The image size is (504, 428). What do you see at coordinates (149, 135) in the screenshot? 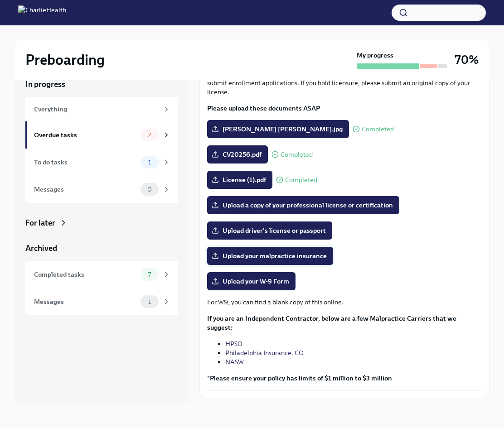
I see `span: 2` at bounding box center [149, 135].